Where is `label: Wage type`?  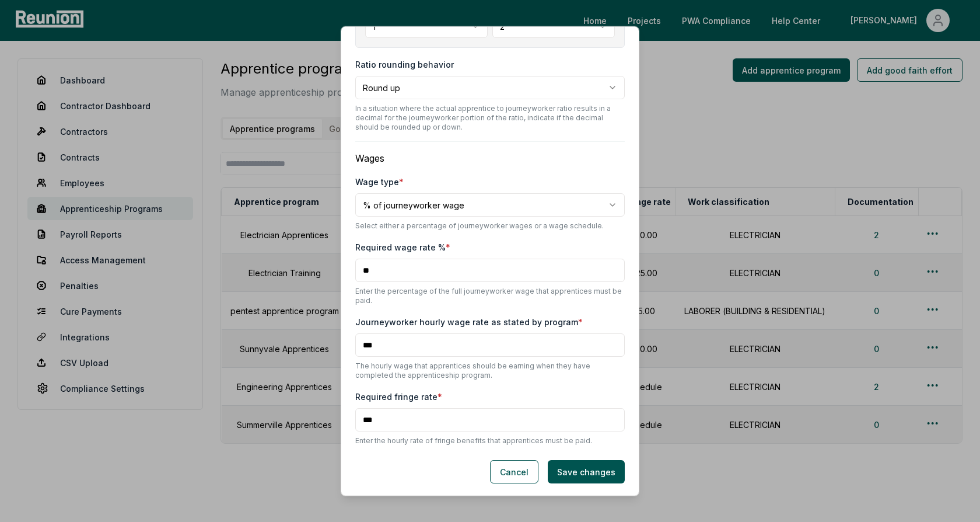 label: Wage type is located at coordinates (379, 182).